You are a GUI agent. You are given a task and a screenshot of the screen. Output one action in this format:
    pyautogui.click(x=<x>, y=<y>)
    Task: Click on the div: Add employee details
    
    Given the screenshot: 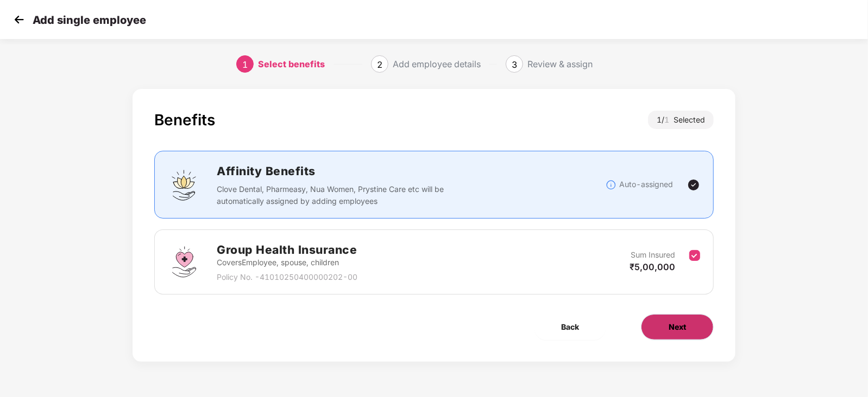 What is the action you would take?
    pyautogui.click(x=437, y=64)
    